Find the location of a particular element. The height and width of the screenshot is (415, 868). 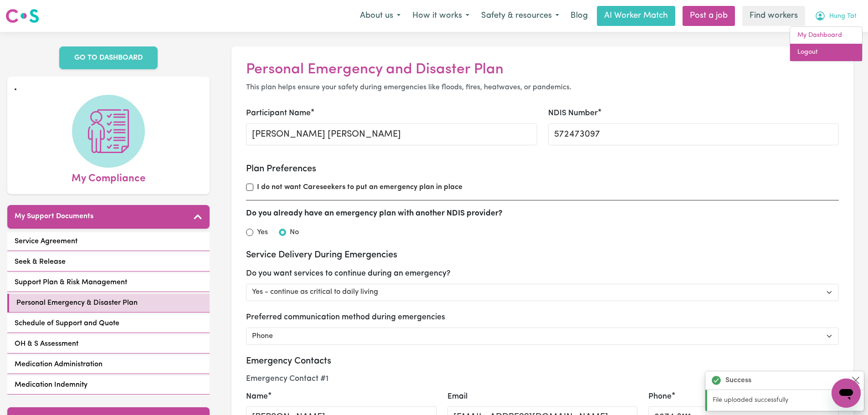

span: OH & S Assessment is located at coordinates (47, 344).